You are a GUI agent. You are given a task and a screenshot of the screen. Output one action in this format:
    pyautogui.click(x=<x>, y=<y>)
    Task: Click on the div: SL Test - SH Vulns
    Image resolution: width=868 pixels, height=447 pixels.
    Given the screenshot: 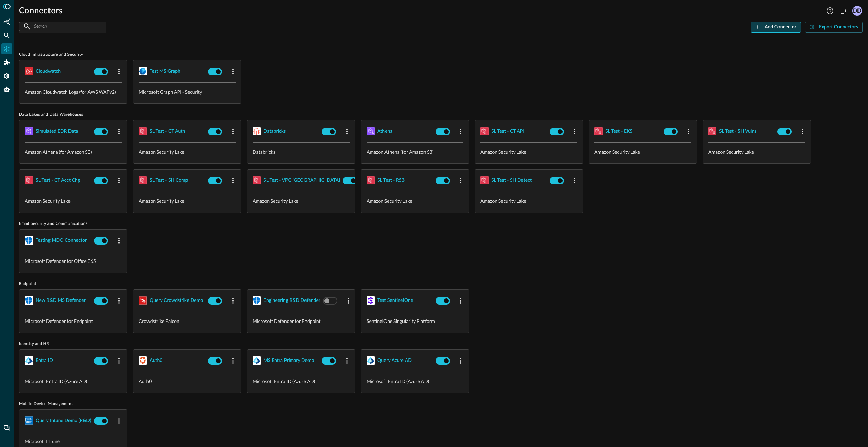 What is the action you would take?
    pyautogui.click(x=738, y=131)
    